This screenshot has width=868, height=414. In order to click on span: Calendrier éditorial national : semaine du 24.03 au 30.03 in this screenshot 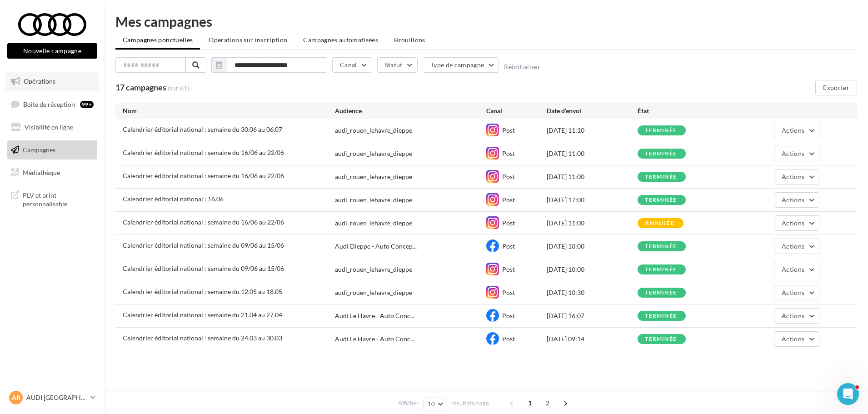, I will do `click(202, 338)`.